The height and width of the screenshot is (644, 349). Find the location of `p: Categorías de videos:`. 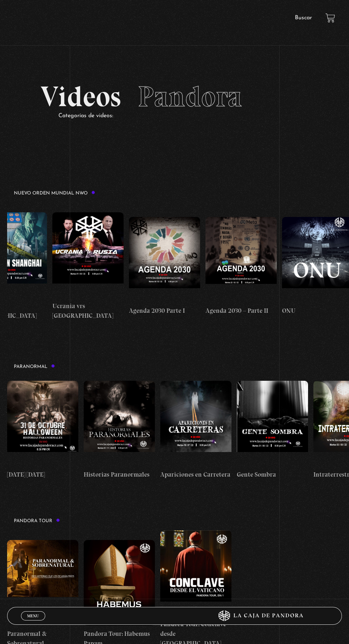

p: Categorías de videos: is located at coordinates (183, 116).